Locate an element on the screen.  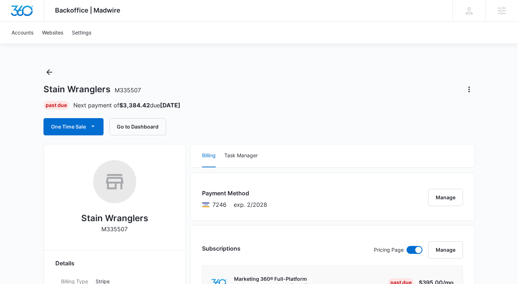
span: Backoffice | Madwire is located at coordinates (88, 10).